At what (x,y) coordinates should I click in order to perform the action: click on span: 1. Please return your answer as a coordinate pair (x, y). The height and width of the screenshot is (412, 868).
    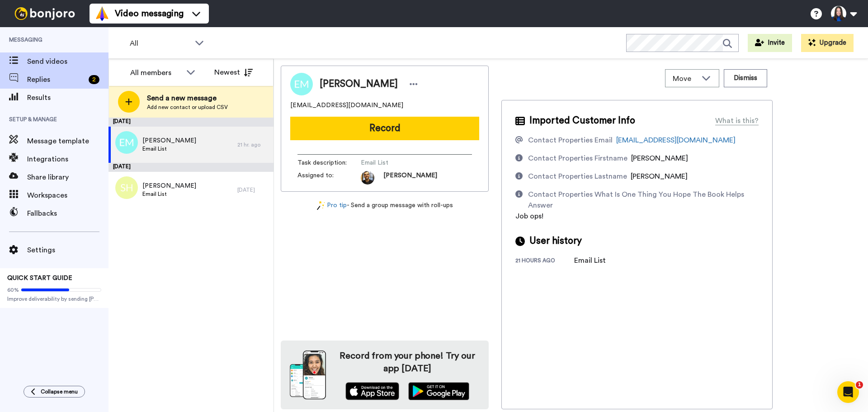
    Looking at the image, I should click on (860, 384).